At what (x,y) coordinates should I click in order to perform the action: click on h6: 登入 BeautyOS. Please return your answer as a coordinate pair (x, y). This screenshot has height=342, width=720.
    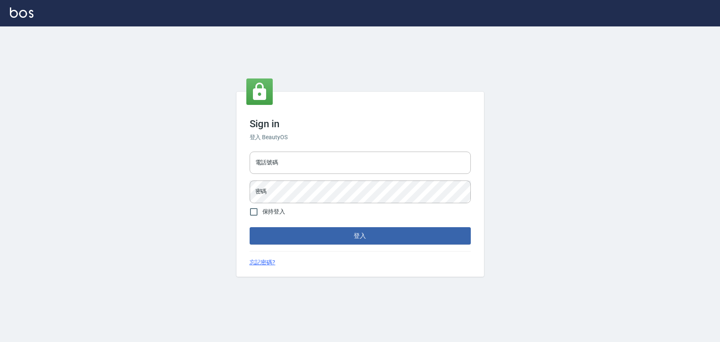
    Looking at the image, I should click on (360, 137).